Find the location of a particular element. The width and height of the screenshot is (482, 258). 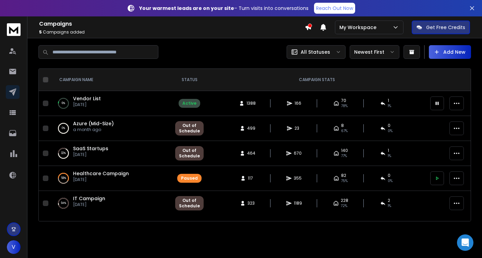

p: 6 % is located at coordinates (63, 103).